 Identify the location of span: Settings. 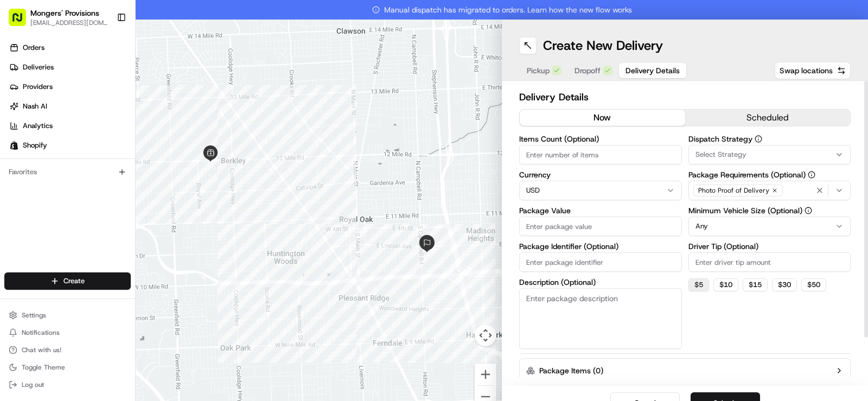
(33, 315).